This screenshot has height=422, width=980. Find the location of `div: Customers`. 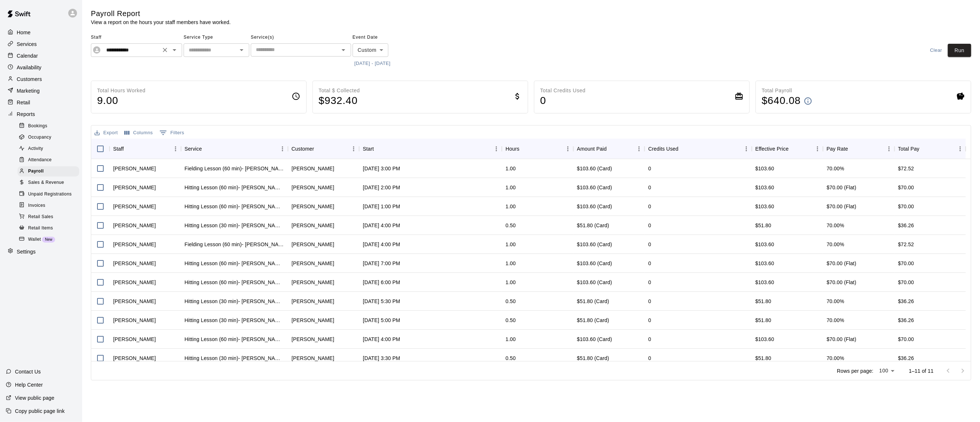

div: Customers is located at coordinates (41, 79).